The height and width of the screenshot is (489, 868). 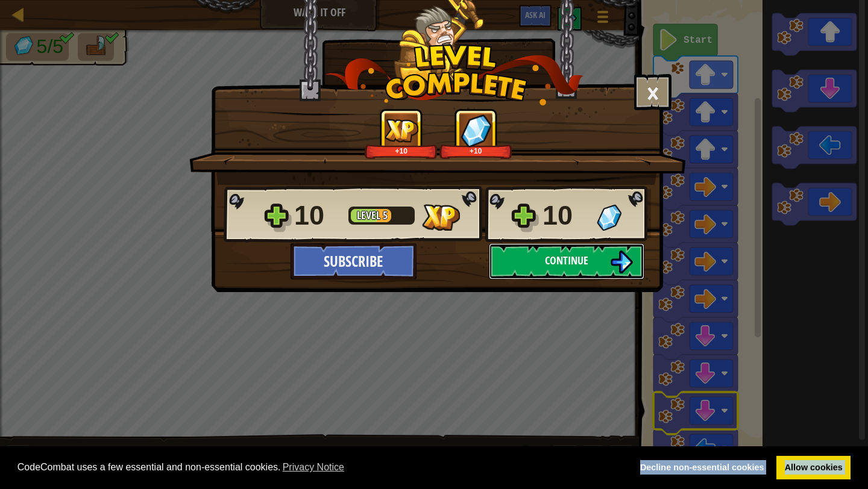 What do you see at coordinates (369, 215) in the screenshot?
I see `span: Level` at bounding box center [369, 215].